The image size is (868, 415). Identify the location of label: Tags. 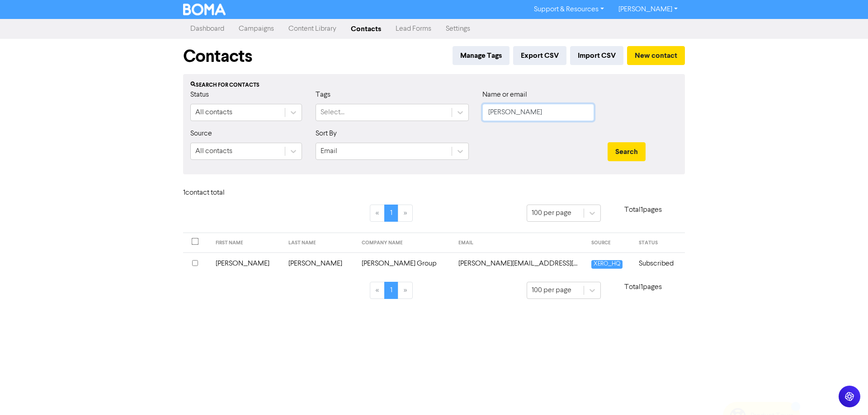
(323, 95).